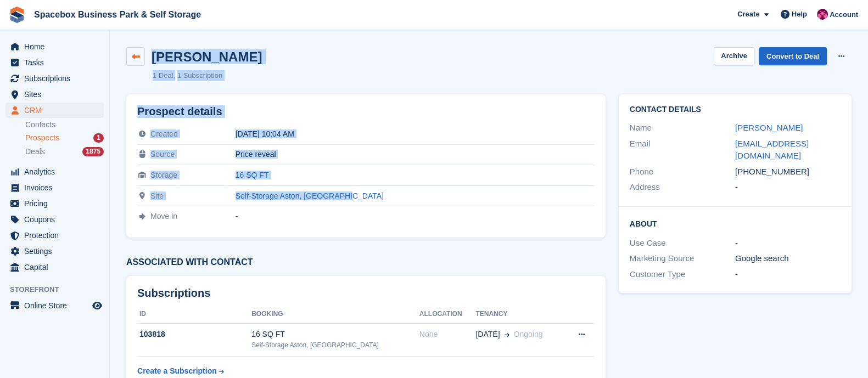  What do you see at coordinates (57, 63) in the screenshot?
I see `span: Tasks` at bounding box center [57, 63].